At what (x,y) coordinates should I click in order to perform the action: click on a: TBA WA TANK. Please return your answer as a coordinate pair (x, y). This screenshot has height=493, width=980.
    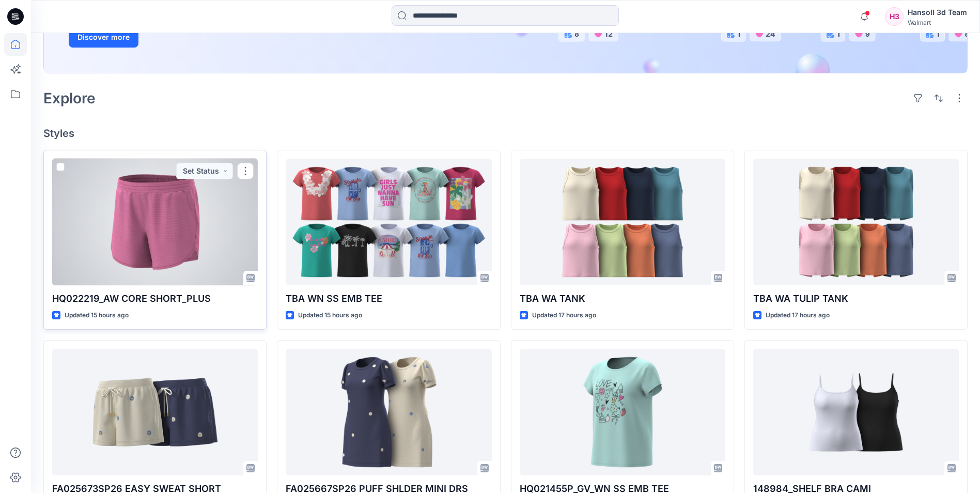
    Looking at the image, I should click on (622, 222).